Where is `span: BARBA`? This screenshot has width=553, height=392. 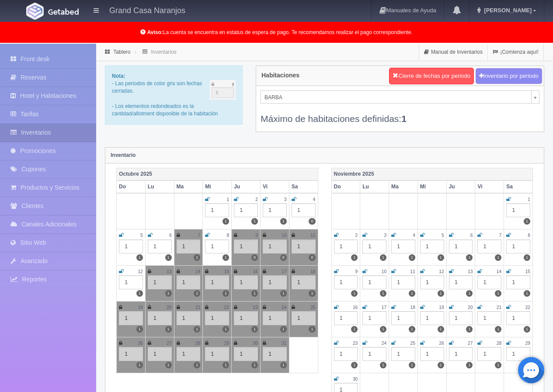
span: BARBA is located at coordinates (396, 97).